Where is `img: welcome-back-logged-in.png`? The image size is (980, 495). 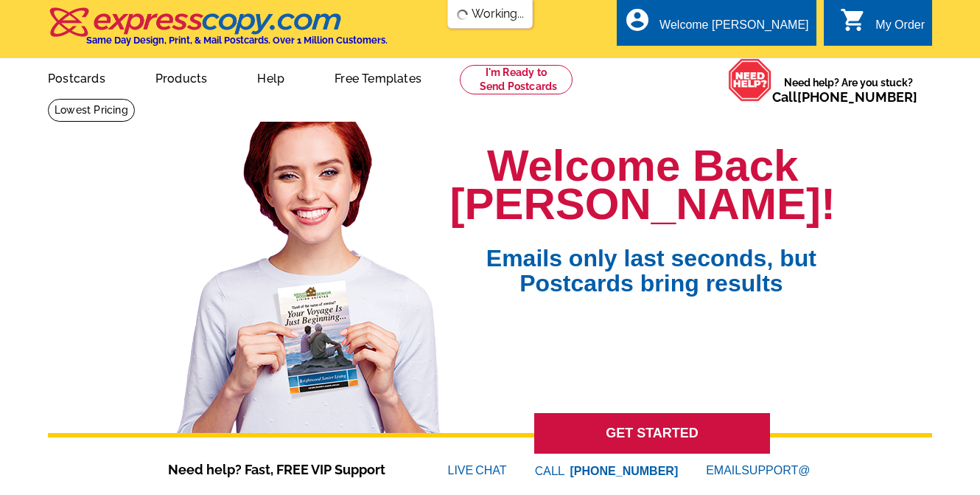 img: welcome-back-logged-in.png is located at coordinates (308, 271).